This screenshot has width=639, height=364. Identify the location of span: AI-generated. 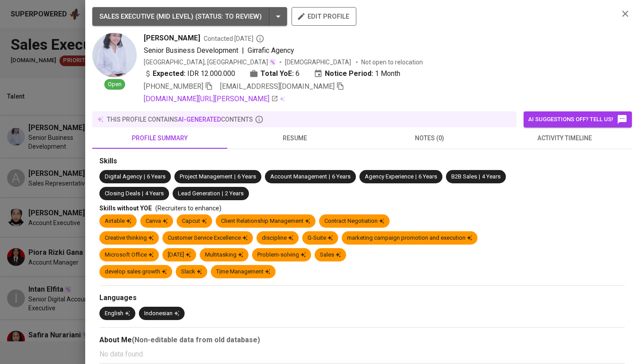
(199, 120).